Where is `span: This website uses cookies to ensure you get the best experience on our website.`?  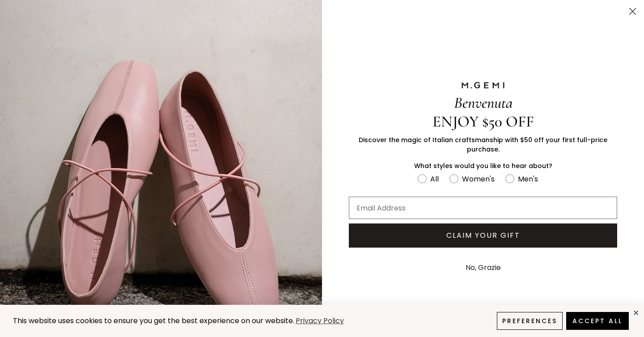
span: This website uses cookies to ensure you get the best experience on our website. is located at coordinates (154, 321).